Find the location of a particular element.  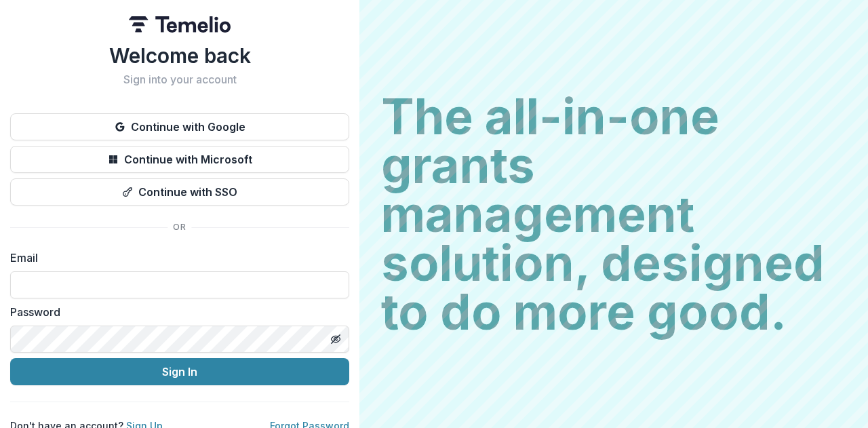

button: Continue with Google is located at coordinates (180, 127).